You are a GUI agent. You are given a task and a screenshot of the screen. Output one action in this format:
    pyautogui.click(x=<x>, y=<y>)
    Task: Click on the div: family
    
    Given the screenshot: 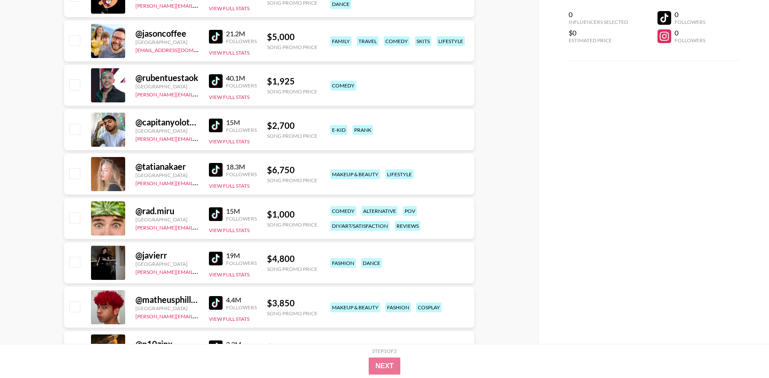 What is the action you would take?
    pyautogui.click(x=341, y=41)
    